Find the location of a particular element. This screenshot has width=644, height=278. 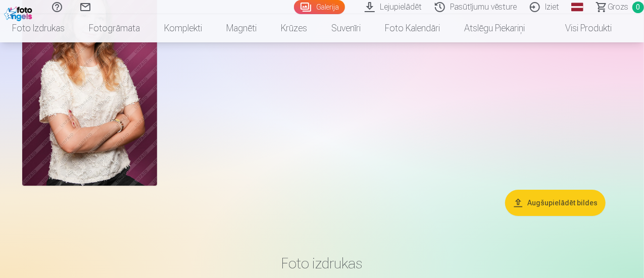

a: Krūzes is located at coordinates (294, 28).